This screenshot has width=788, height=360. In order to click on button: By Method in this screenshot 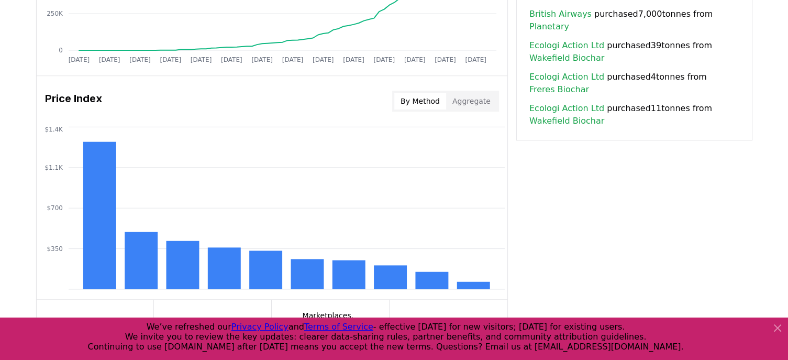, I will do `click(420, 101)`.